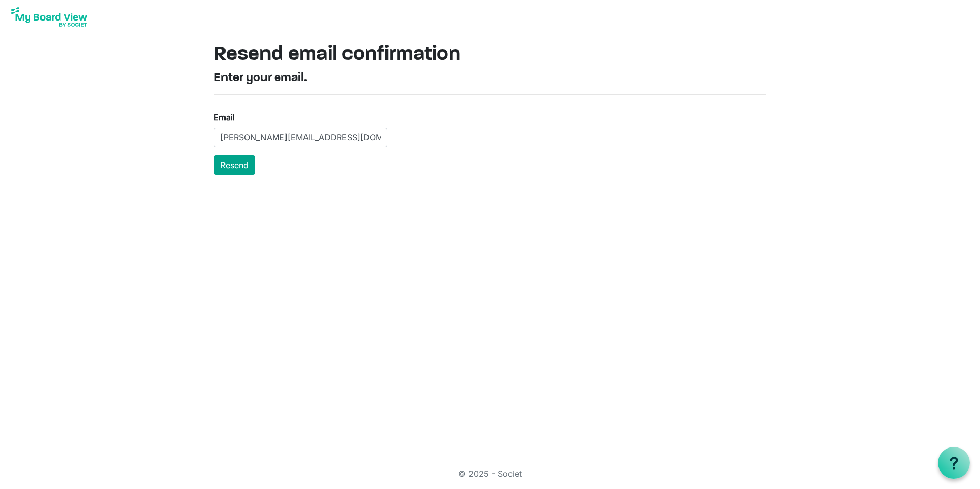 The image size is (980, 489). I want to click on h1: Resend email confirmation, so click(490, 55).